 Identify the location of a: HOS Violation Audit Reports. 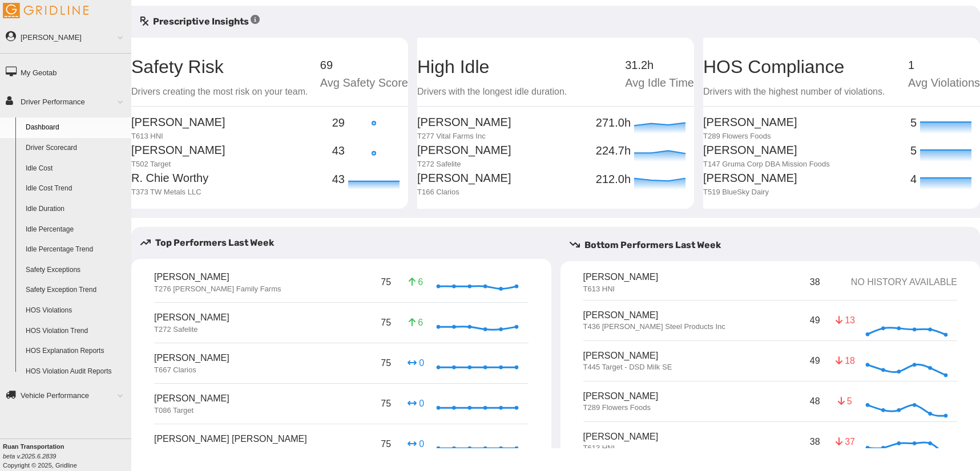
(76, 372).